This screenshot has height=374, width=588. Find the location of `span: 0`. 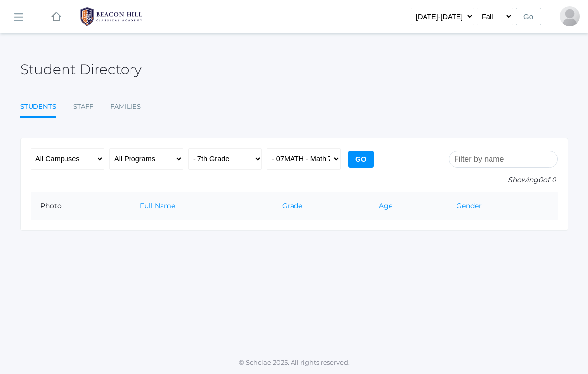

span: 0 is located at coordinates (541, 180).